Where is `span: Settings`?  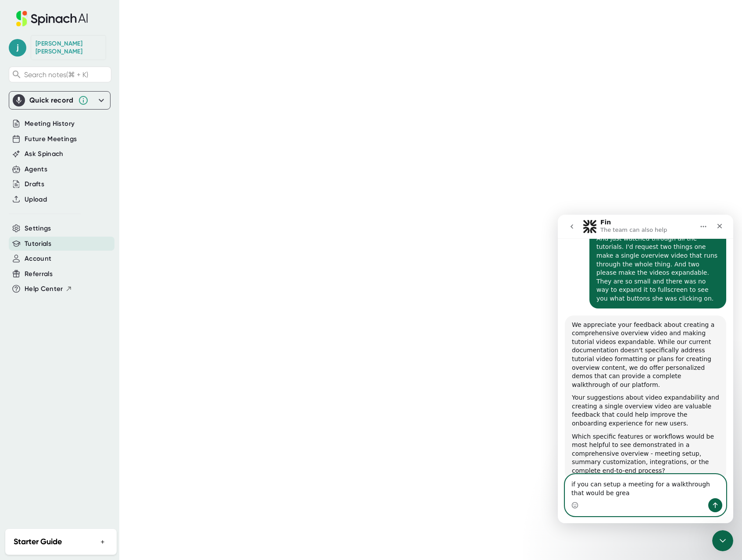
span: Settings is located at coordinates (38, 228).